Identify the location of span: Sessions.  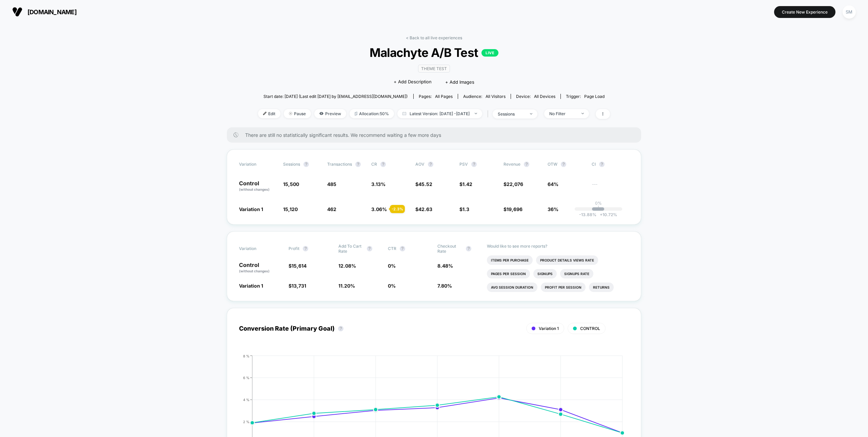
(292, 164).